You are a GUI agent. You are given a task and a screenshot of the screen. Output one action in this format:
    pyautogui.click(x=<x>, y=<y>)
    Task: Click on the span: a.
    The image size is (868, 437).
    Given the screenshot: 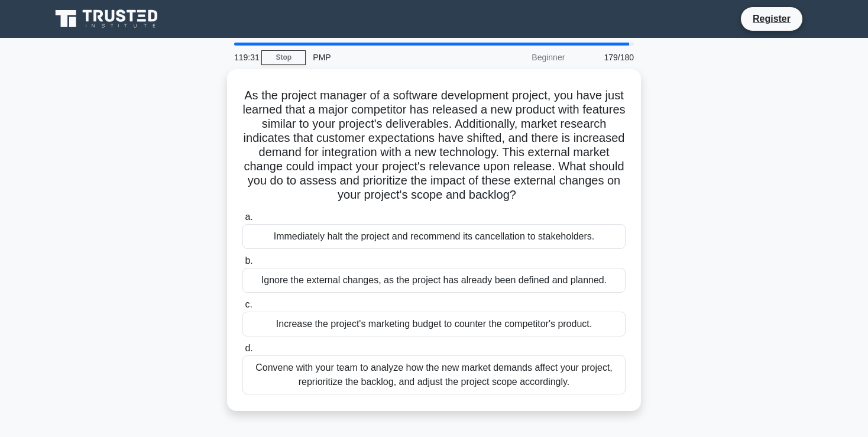 What is the action you would take?
    pyautogui.click(x=248, y=217)
    